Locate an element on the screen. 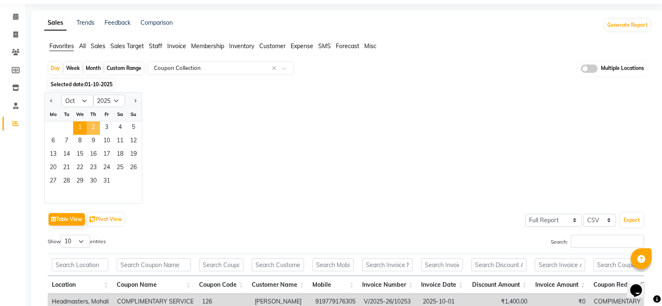  span: 5 is located at coordinates (133, 128).